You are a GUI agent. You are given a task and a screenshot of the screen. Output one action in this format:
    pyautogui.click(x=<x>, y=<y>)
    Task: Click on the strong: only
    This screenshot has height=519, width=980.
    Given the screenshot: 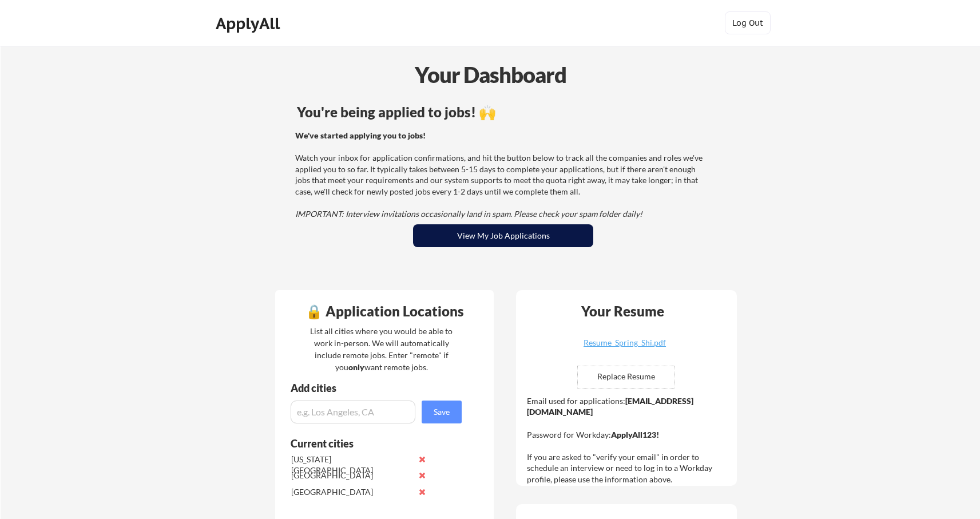 What is the action you would take?
    pyautogui.click(x=356, y=367)
    